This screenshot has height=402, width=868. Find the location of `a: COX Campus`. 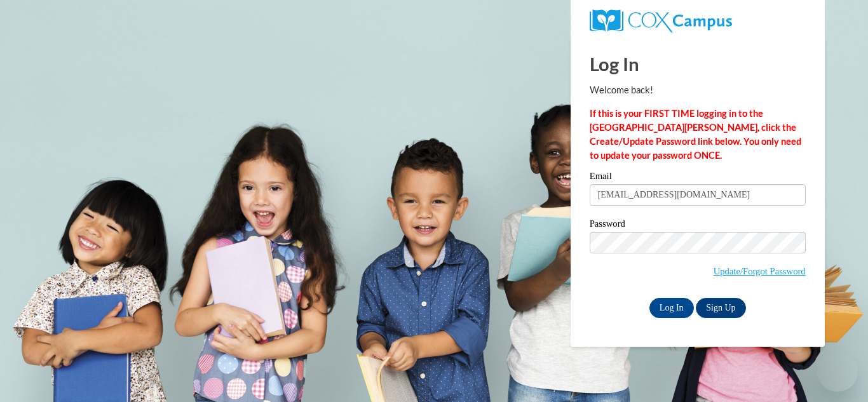

a: COX Campus is located at coordinates (698, 21).